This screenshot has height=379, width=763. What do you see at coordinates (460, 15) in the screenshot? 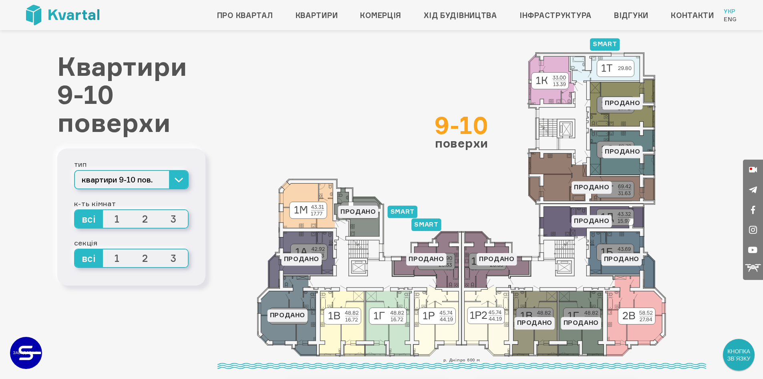
I see `a: Хід будівництва` at bounding box center [460, 15].